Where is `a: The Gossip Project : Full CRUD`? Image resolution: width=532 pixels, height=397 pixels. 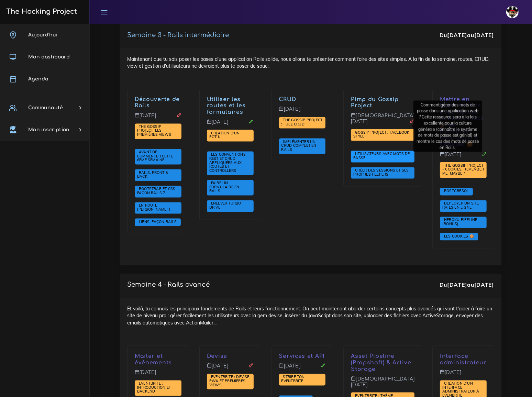 a: The Gossip Project : Full CRUD is located at coordinates (302, 123).